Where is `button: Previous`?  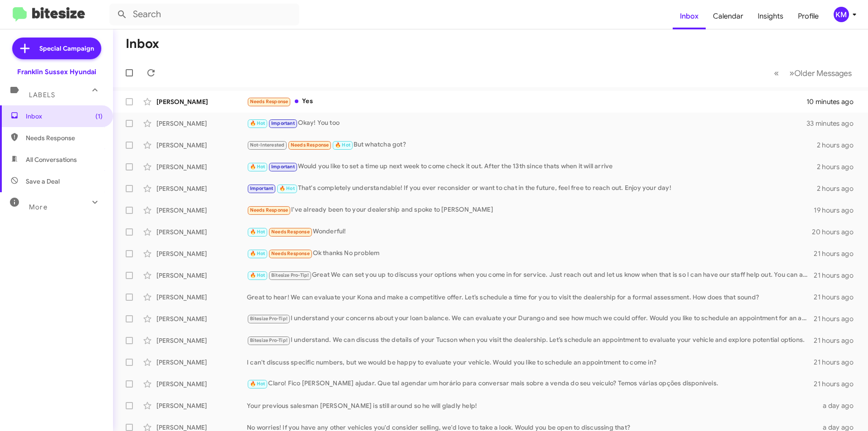
button: Previous is located at coordinates (776, 73).